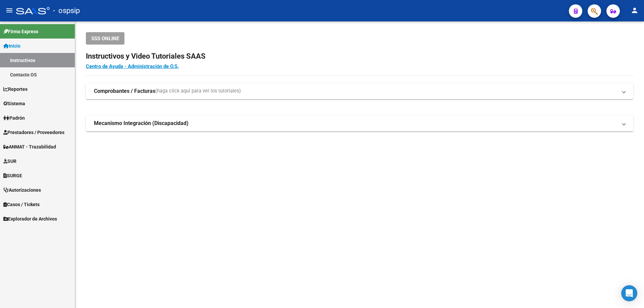 The height and width of the screenshot is (308, 644). Describe the element at coordinates (67, 11) in the screenshot. I see `span: - ospsip` at that location.